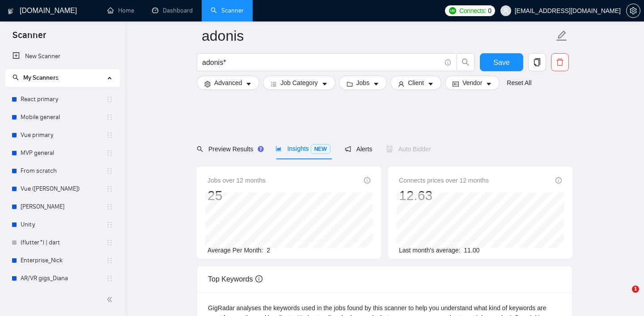 This screenshot has width=644, height=316. Describe the element at coordinates (63, 261) in the screenshot. I see `a: Enterprise_Nick` at that location.